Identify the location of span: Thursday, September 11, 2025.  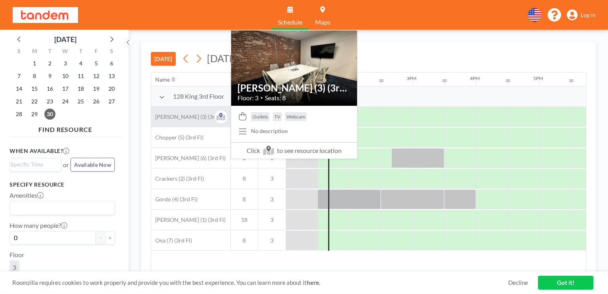
(81, 76).